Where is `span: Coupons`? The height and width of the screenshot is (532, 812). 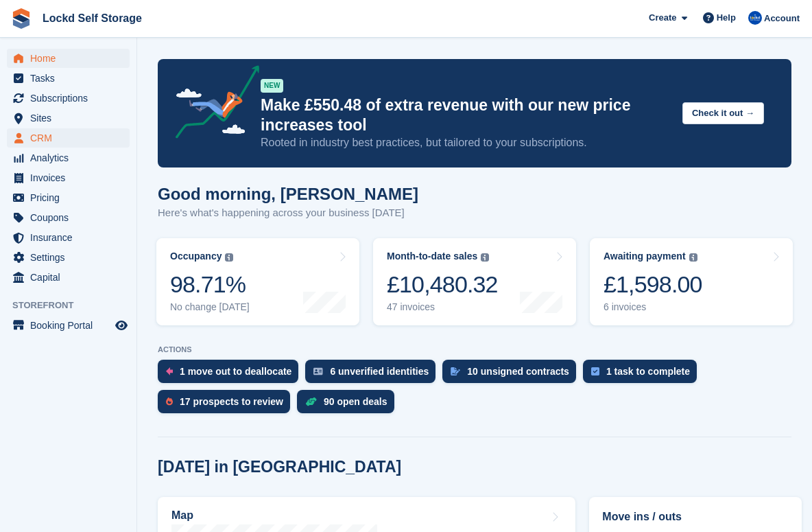 span: Coupons is located at coordinates (71, 217).